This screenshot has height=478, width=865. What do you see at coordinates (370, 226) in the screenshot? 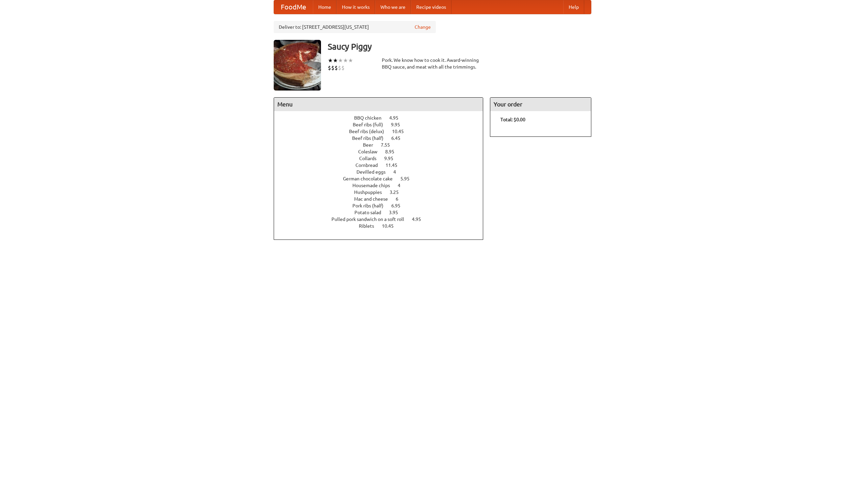
I see `span: Riblets` at bounding box center [370, 226].